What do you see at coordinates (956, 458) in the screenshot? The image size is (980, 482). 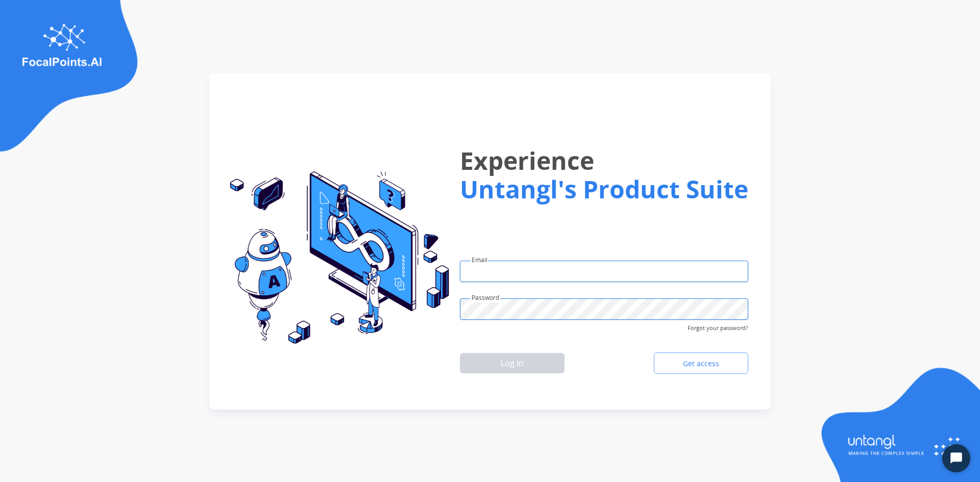 I see `button: Start Chat` at bounding box center [956, 458].